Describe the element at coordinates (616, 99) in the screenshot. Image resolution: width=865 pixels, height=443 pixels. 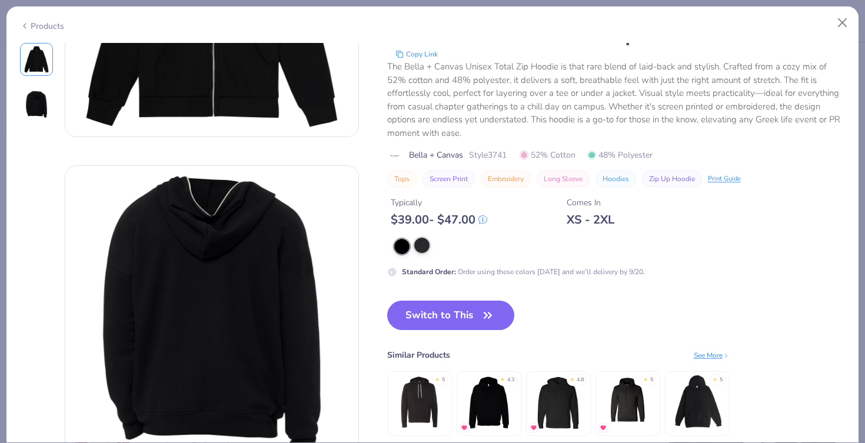
I see `div: The Bella + Canvas Unisex Total Zip Hoodie is that rare blend of laid-back and stylish. Crafted f...` at that location.